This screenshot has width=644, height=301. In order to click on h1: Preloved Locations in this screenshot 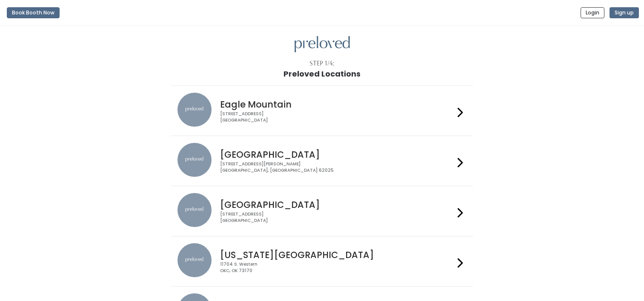, I will do `click(321, 74)`.